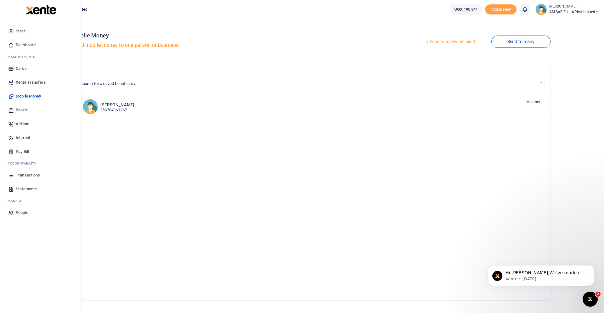 This screenshot has width=604, height=313. Describe the element at coordinates (574, 12) in the screenshot. I see `span: AMSAF East Africa Limited` at that location.